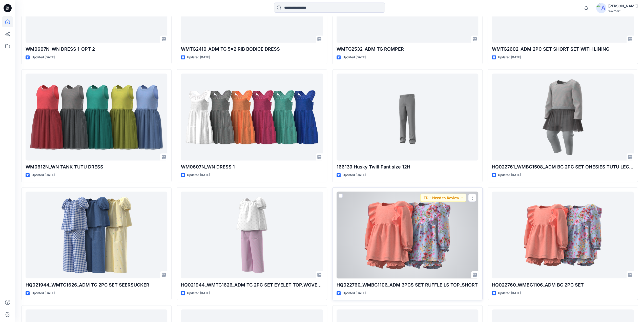  I want to click on p: HQ022760_WMBG1106_ADM 3PCS SET RUFFLE LS TOP_SHORT, so click(408, 285).